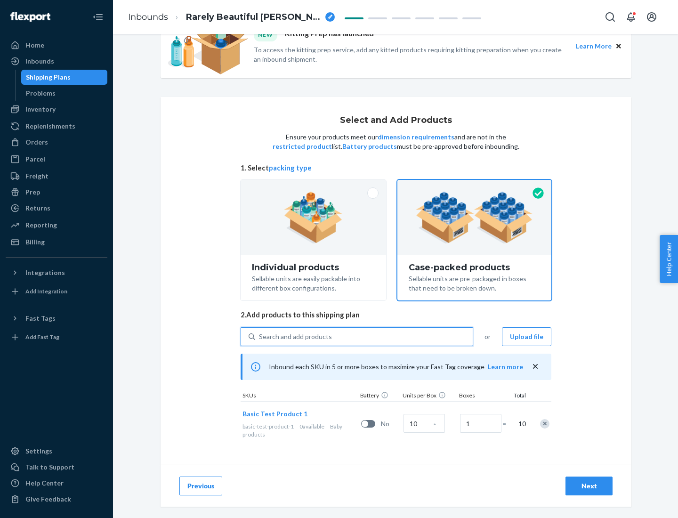 Image resolution: width=678 pixels, height=518 pixels. Describe the element at coordinates (396, 367) in the screenshot. I see `div: Inbound each SKU in 5 or more boxes to maximize your Fast Tag coverage` at that location.